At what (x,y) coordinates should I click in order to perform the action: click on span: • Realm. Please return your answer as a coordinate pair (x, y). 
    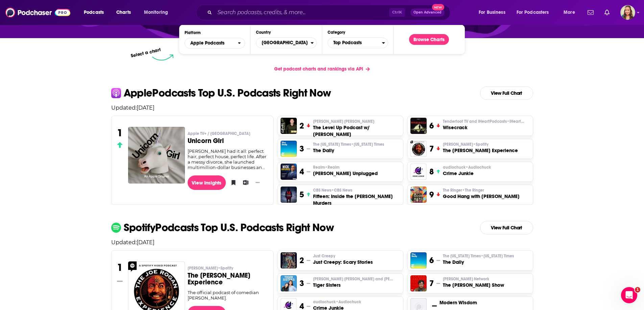
    Looking at the image, I should click on (332, 167).